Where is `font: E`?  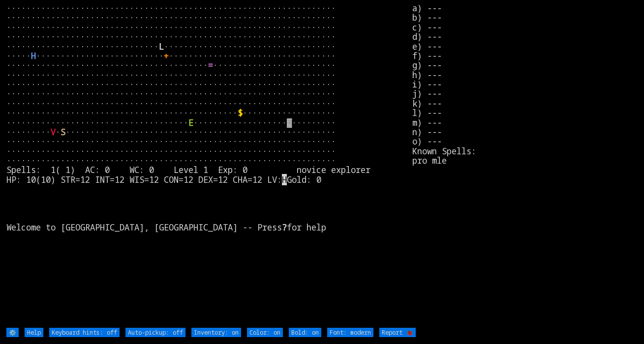 font: E is located at coordinates (191, 123).